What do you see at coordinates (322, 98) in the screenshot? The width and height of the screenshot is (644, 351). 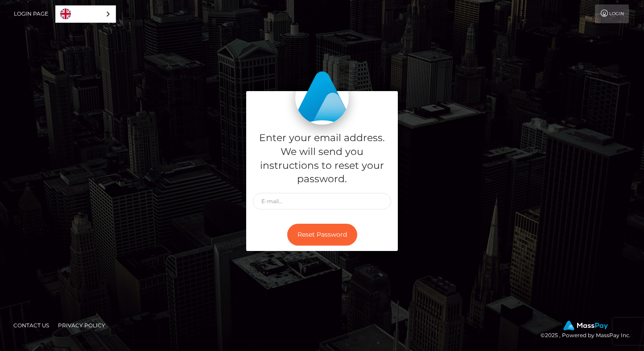 I see `img: MassPay Login` at bounding box center [322, 98].